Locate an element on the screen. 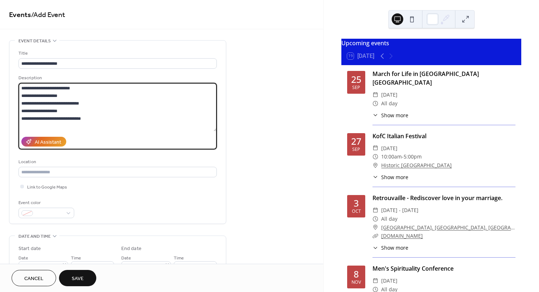  span: 10:00am is located at coordinates (392, 157).